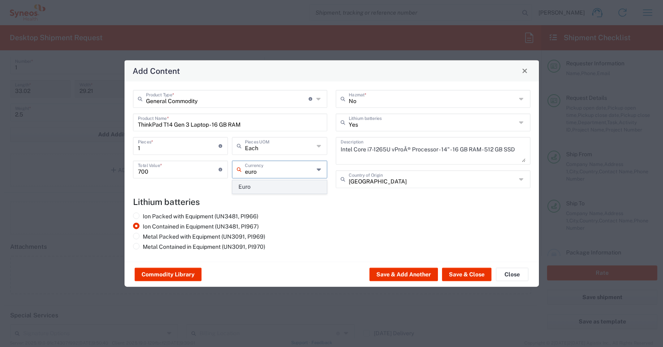 The width and height of the screenshot is (663, 347). What do you see at coordinates (280, 187) in the screenshot?
I see `span: Euro` at bounding box center [280, 187].